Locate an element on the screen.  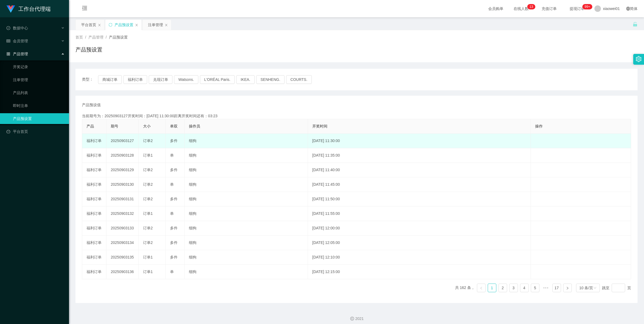
td: 20250903134 is located at coordinates (123, 243).